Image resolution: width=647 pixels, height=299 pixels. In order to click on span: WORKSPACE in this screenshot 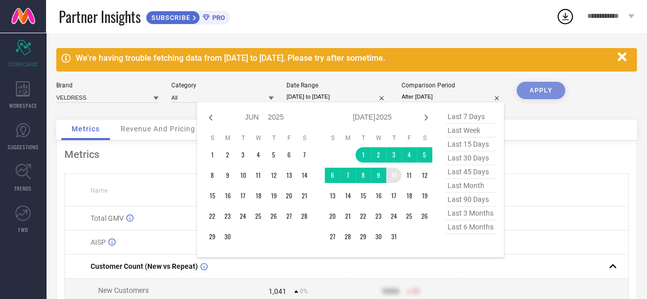, I will do `click(23, 105)`.